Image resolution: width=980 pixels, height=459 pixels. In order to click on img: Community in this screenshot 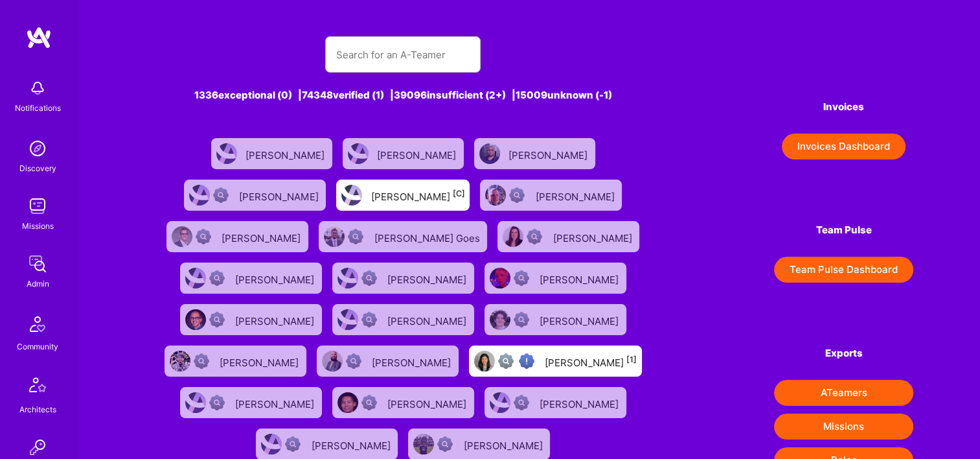, I will do `click(38, 324)`.